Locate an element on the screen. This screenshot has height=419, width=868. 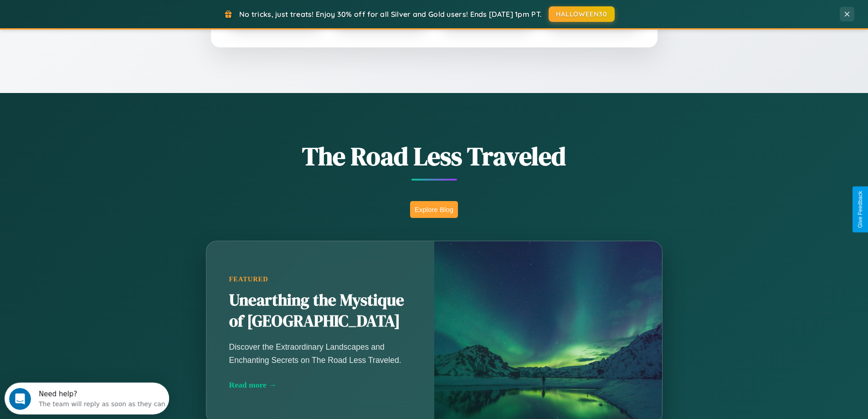
div: Read more → is located at coordinates (320, 384).